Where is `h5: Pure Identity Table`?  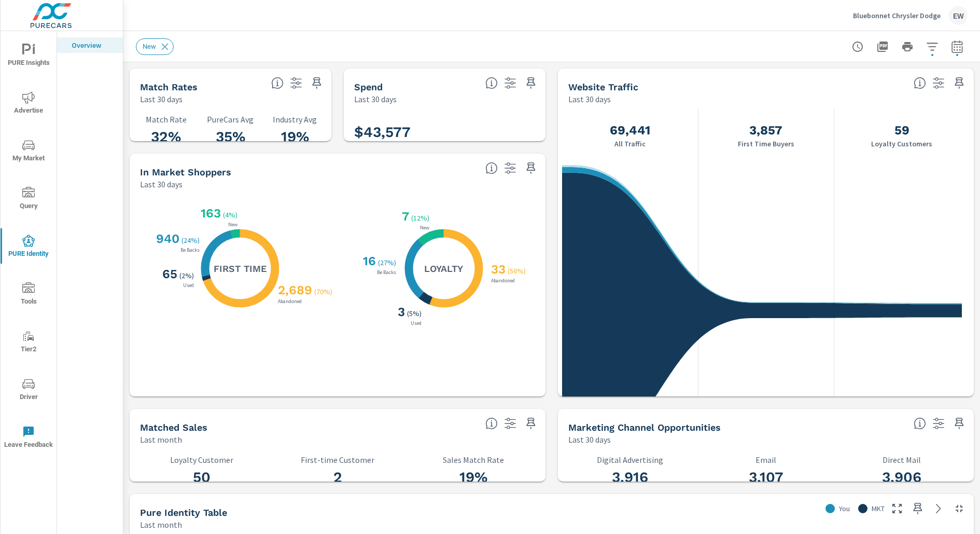 h5: Pure Identity Table is located at coordinates (184, 513).